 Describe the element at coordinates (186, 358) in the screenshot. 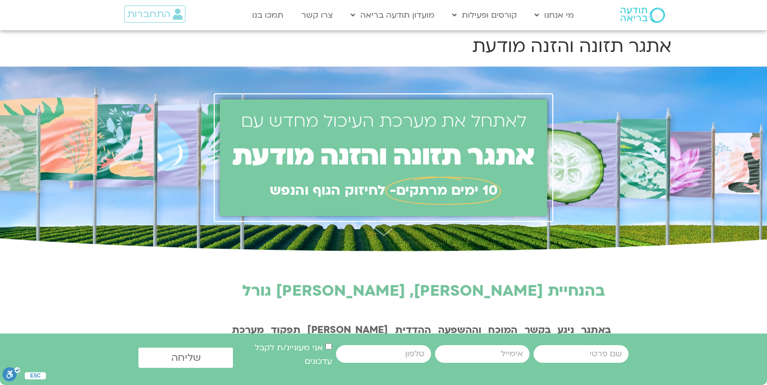

I see `span: שליחה` at that location.